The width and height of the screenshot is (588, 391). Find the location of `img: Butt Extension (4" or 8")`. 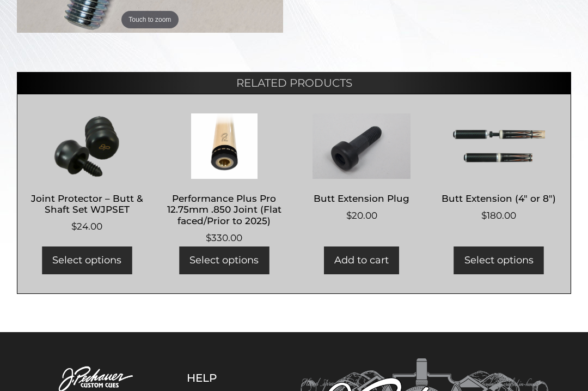

img: Butt Extension (4" or 8") is located at coordinates (499, 146).